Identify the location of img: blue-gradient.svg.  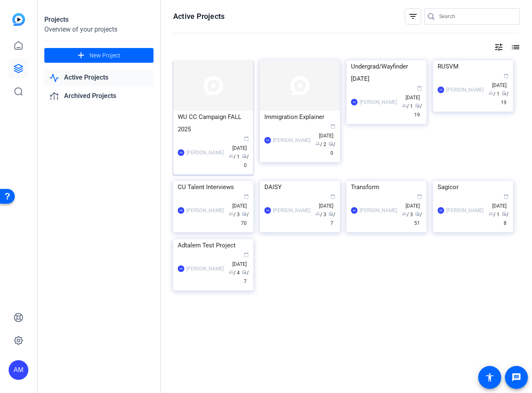
(18, 19).